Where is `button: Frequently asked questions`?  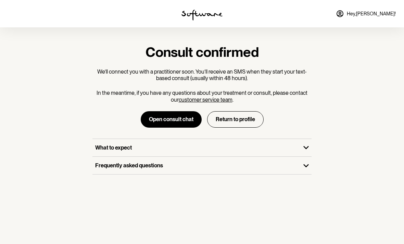
button: Frequently asked questions is located at coordinates (202, 165).